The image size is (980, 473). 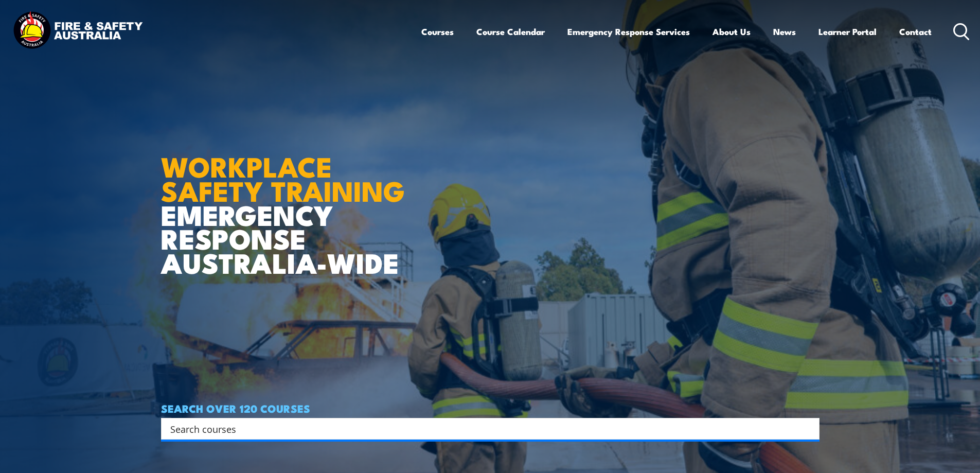 What do you see at coordinates (784, 32) in the screenshot?
I see `a: News` at bounding box center [784, 32].